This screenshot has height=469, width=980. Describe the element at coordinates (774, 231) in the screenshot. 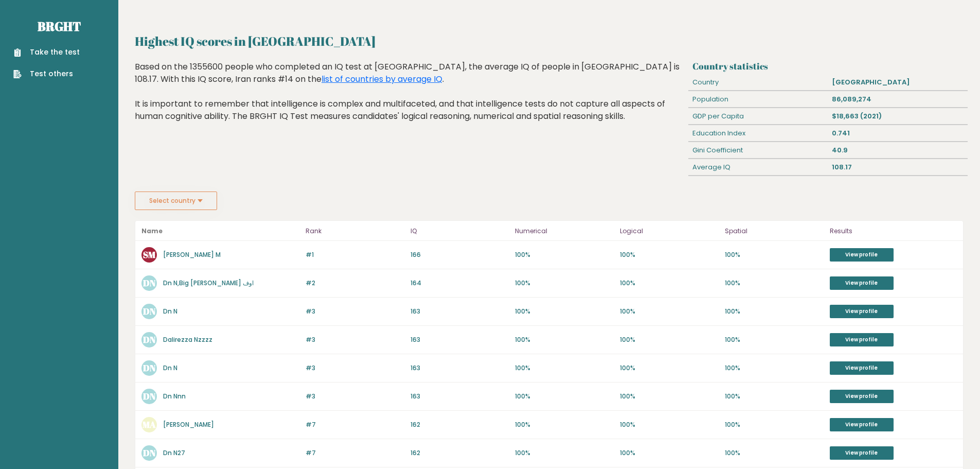

I see `p: Spatial` at that location.